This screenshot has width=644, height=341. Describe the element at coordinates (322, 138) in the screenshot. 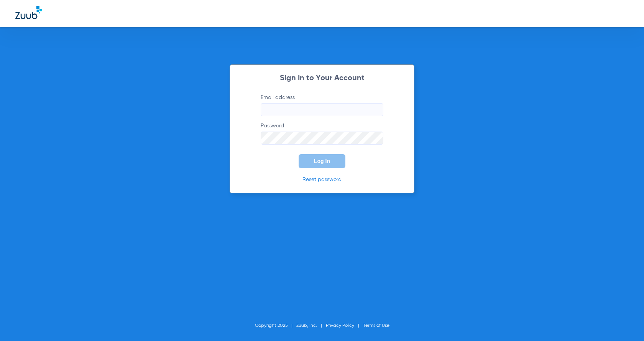

I see `input: Password` at that location.